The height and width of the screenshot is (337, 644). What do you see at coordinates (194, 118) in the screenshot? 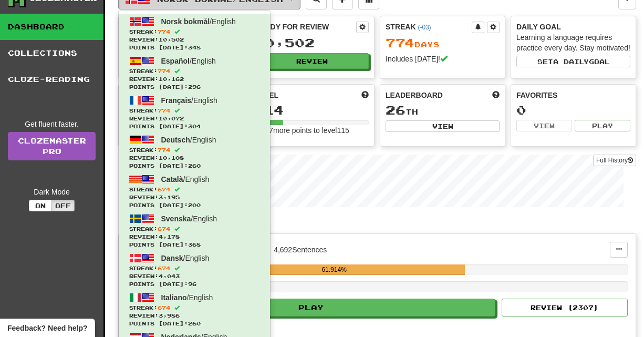
I see `span: Review: 10,072` at bounding box center [194, 118].